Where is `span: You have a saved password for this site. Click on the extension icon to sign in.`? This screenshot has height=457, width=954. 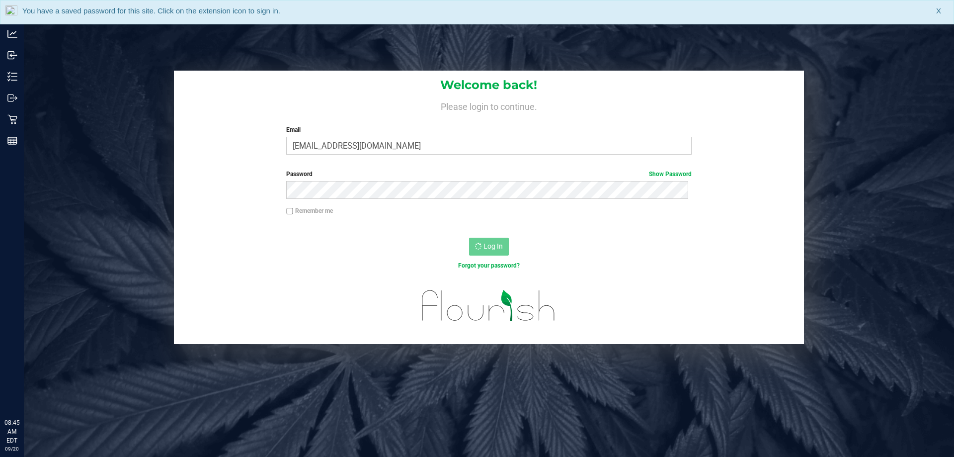 span: You have a saved password for this site. Click on the extension icon to sign in. is located at coordinates (151, 10).